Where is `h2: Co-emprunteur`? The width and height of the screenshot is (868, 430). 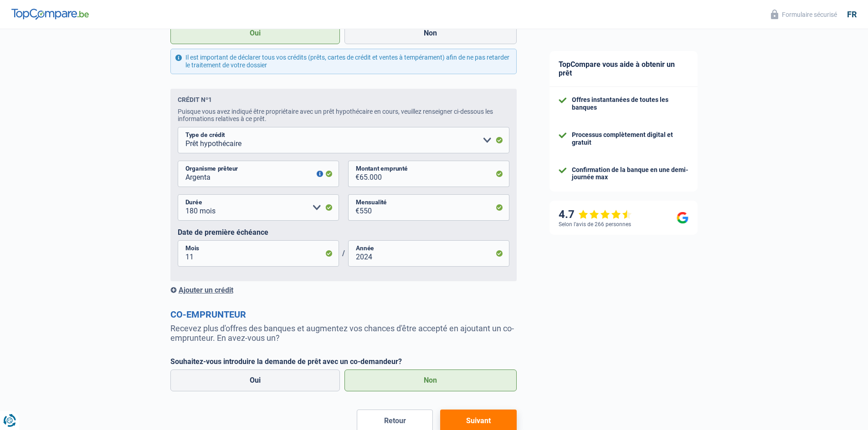 h2: Co-emprunteur is located at coordinates (343, 315).